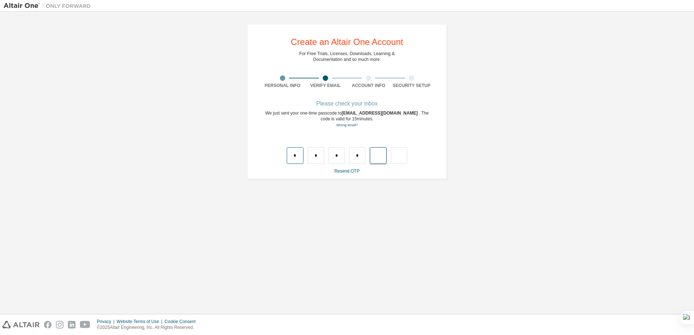 The height and width of the screenshot is (335, 694). Describe the element at coordinates (282, 86) in the screenshot. I see `div: Personal Info` at that location.